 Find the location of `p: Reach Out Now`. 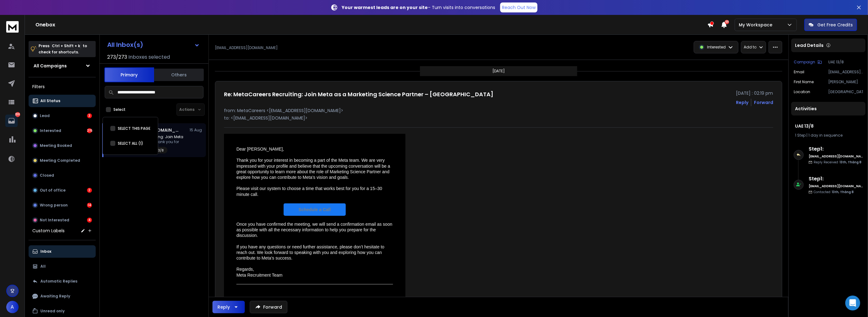

p: Reach Out Now is located at coordinates (518, 7).